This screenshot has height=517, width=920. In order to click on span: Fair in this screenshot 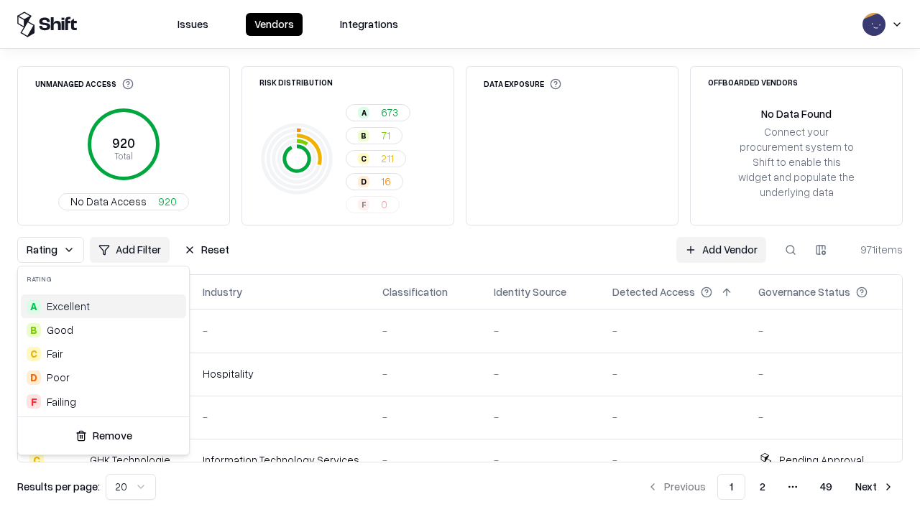, I will do `click(55, 354)`.